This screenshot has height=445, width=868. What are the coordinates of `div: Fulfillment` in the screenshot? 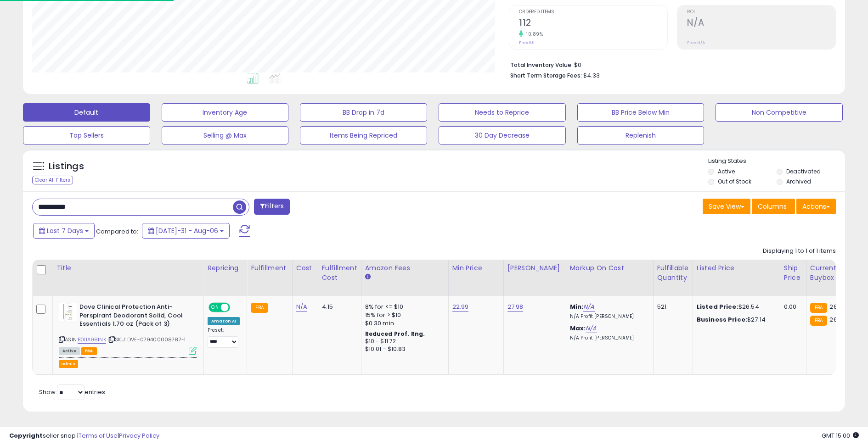 It's located at (269, 268).